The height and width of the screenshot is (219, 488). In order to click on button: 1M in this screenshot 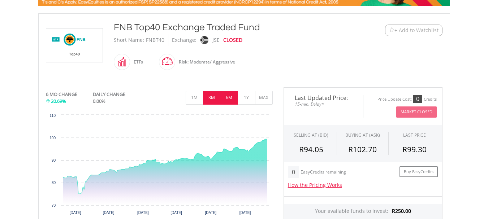, I will do `click(194, 98)`.